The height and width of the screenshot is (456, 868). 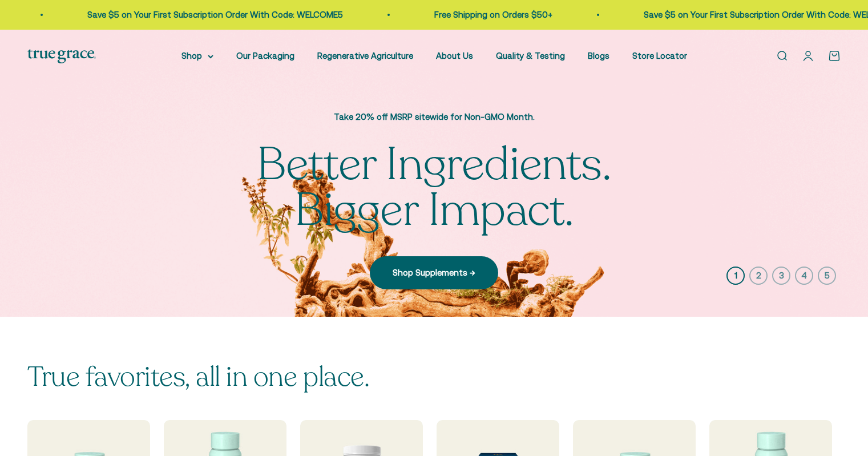 I want to click on summary: Shop, so click(x=198, y=56).